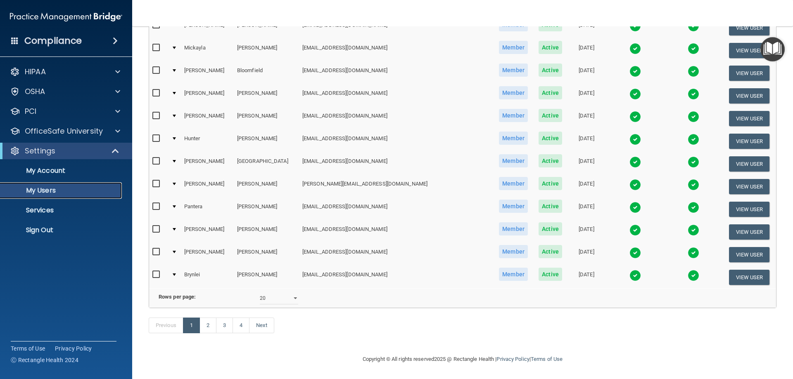  What do you see at coordinates (65, 92) in the screenshot?
I see `a: OSHA` at bounding box center [65, 92].